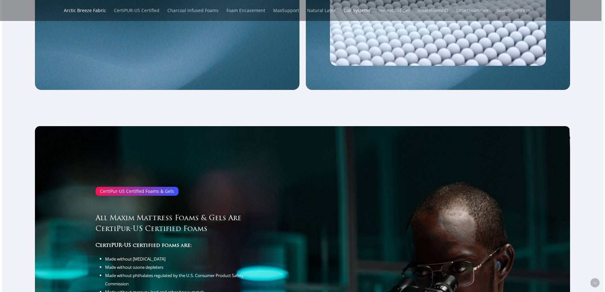  I want to click on span: Made without ozone depleters, so click(134, 267).